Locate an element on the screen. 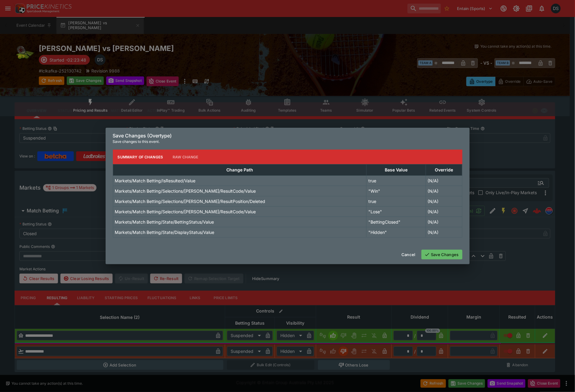 The width and height of the screenshot is (575, 392). td: "BettingClosed" is located at coordinates (396, 222).